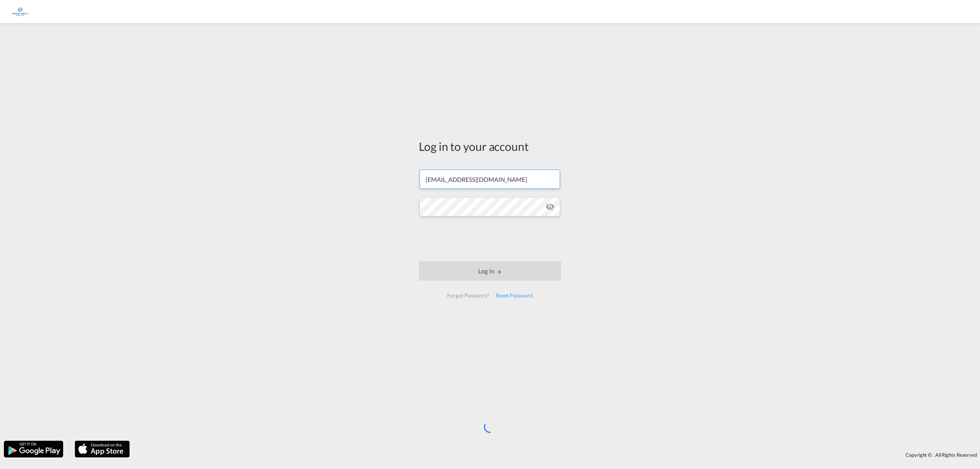 Image resolution: width=980 pixels, height=469 pixels. I want to click on button: LOGIN, so click(490, 271).